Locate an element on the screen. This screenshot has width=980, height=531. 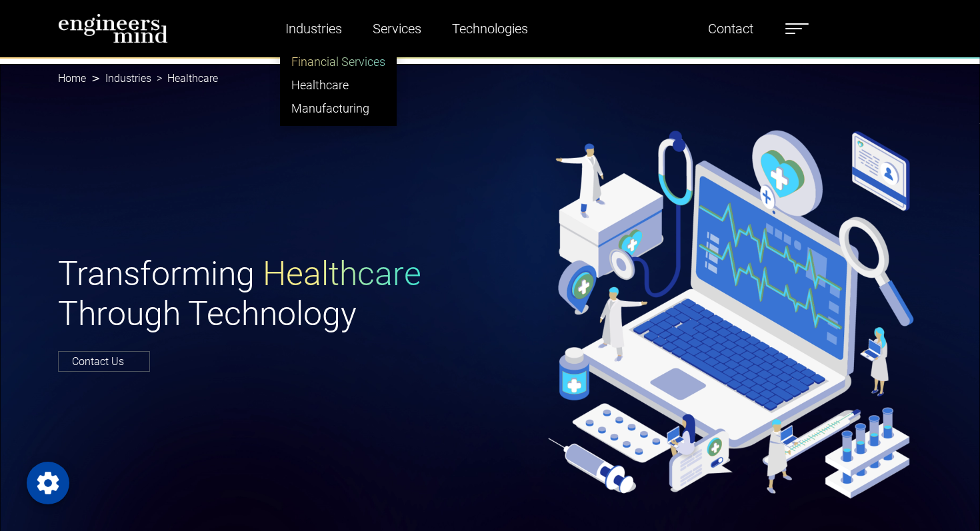
ul: Industries is located at coordinates (338, 85).